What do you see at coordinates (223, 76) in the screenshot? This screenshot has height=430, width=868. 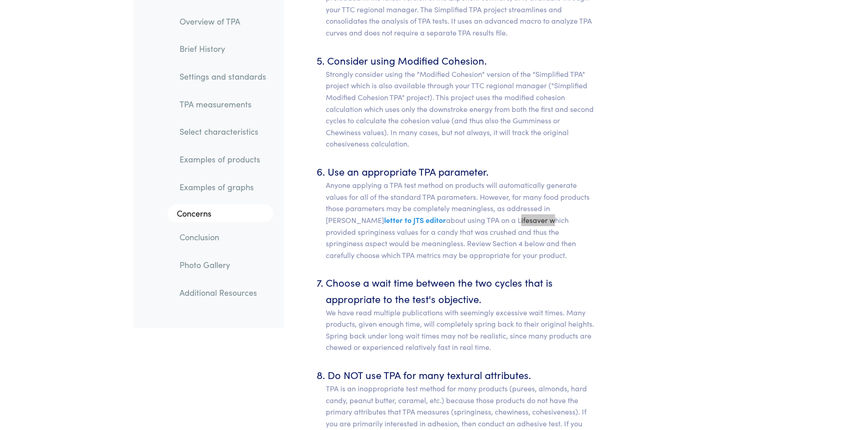 I see `a: Settings and standards` at bounding box center [223, 76].